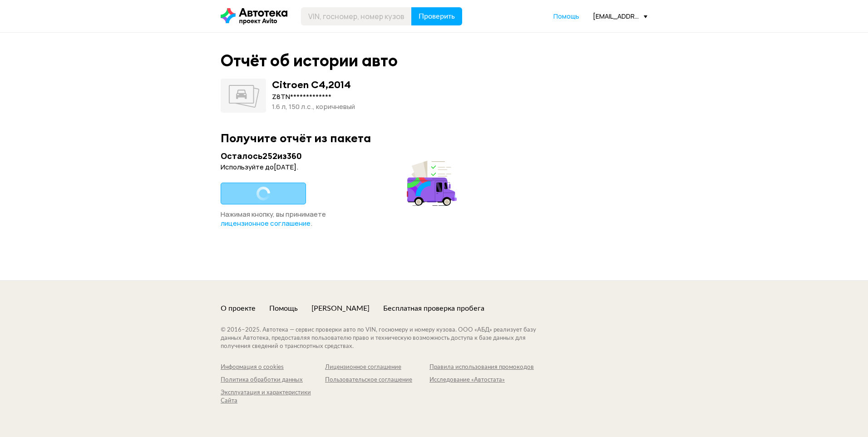  What do you see at coordinates (283, 309) in the screenshot?
I see `div: Помощь` at bounding box center [283, 309].